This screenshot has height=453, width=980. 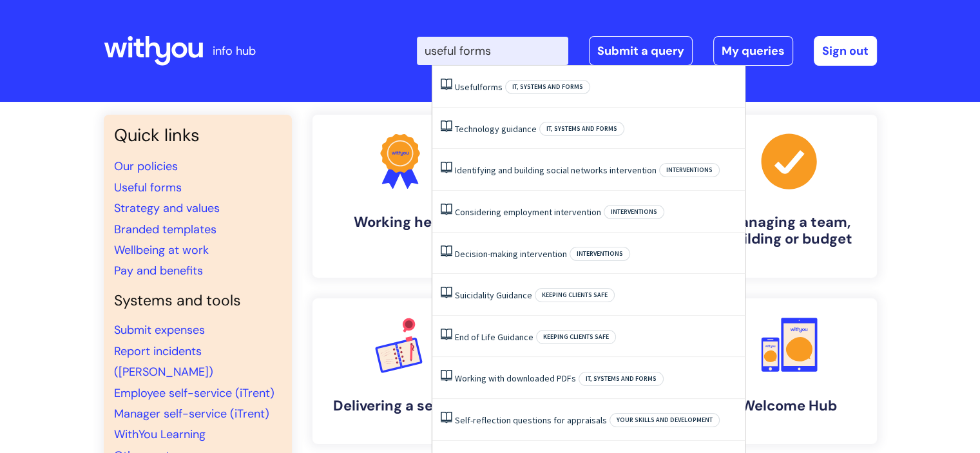 What do you see at coordinates (400, 222) in the screenshot?
I see `h4: Working here` at bounding box center [400, 222].